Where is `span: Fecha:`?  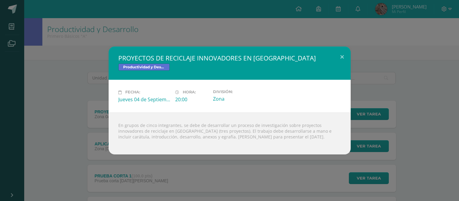
span: Fecha: is located at coordinates (133, 92).